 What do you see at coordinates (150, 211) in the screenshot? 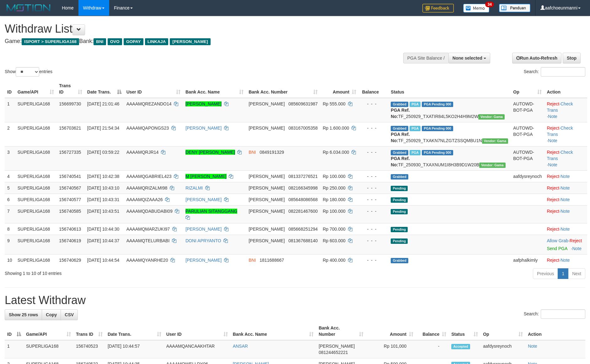
I see `span: AAAAMQDABUDABI09` at bounding box center [150, 211].